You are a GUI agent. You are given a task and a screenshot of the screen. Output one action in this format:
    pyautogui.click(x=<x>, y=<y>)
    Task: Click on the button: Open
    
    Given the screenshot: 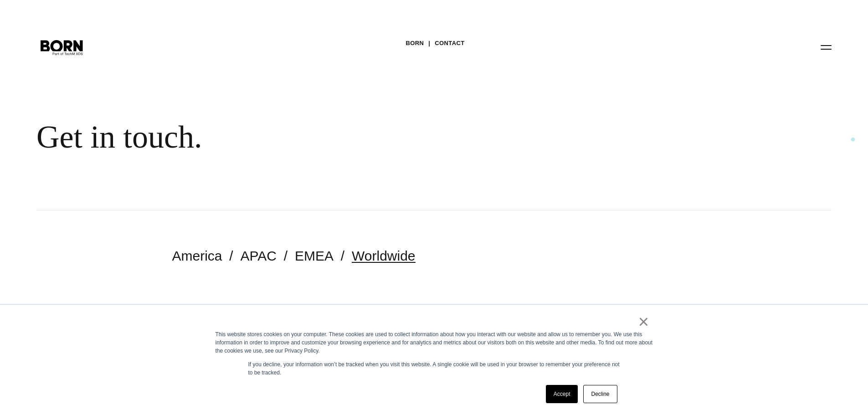 What is the action you would take?
    pyautogui.click(x=826, y=47)
    